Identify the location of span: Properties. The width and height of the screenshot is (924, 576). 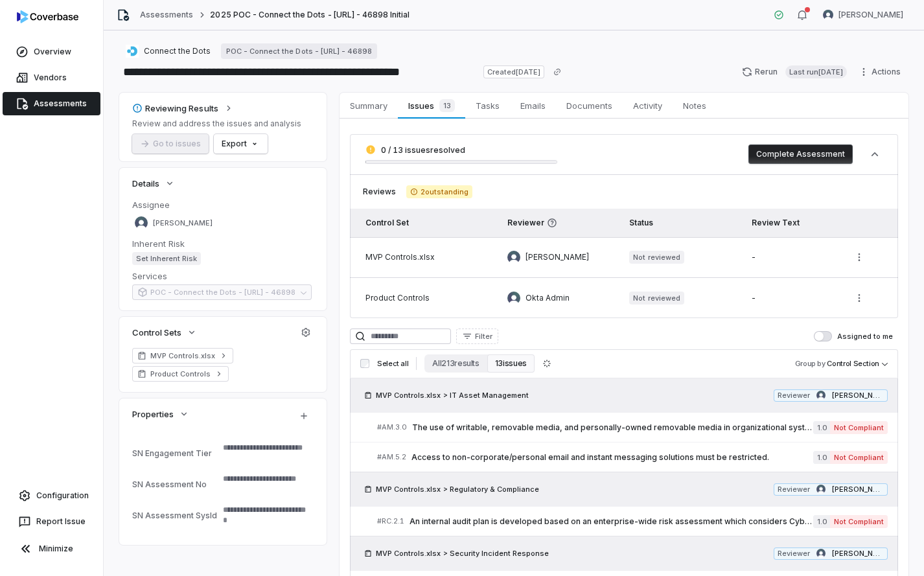
(153, 414).